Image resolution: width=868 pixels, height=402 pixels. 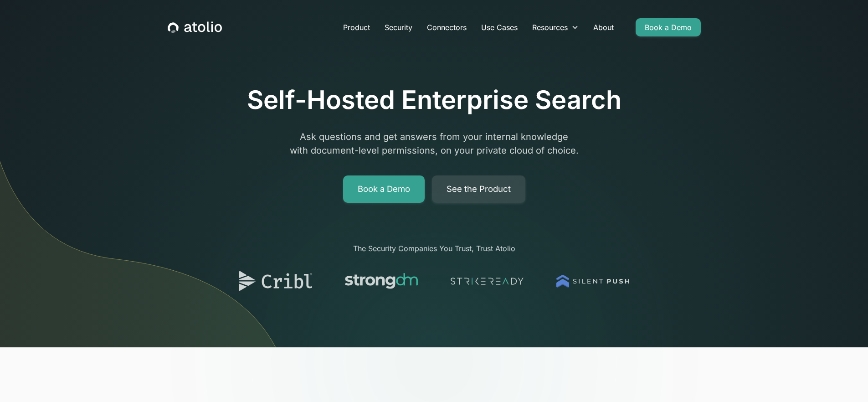 What do you see at coordinates (603, 27) in the screenshot?
I see `a: About` at bounding box center [603, 27].